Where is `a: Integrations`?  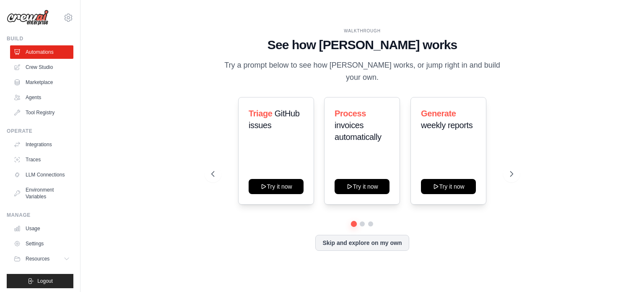
a: Integrations is located at coordinates (42, 144).